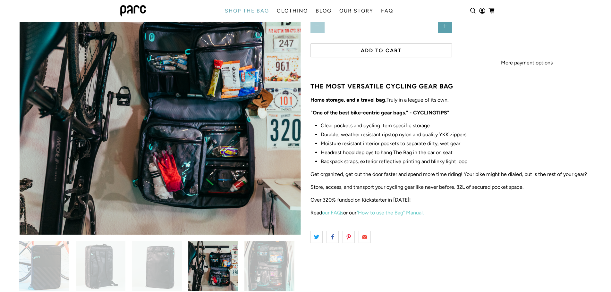  I want to click on a: SHOP THE BAG, so click(247, 11).